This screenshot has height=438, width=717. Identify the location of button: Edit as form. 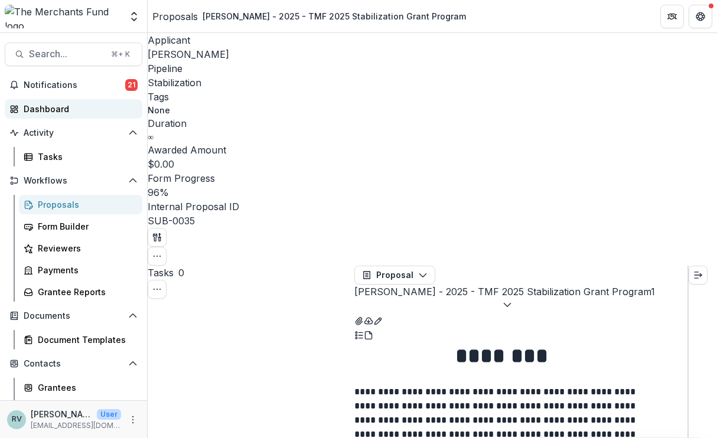
(378, 320).